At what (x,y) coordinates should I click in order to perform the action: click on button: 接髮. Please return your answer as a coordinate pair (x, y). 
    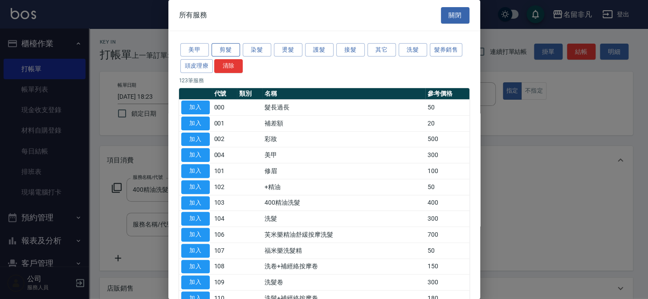
    Looking at the image, I should click on (350, 50).